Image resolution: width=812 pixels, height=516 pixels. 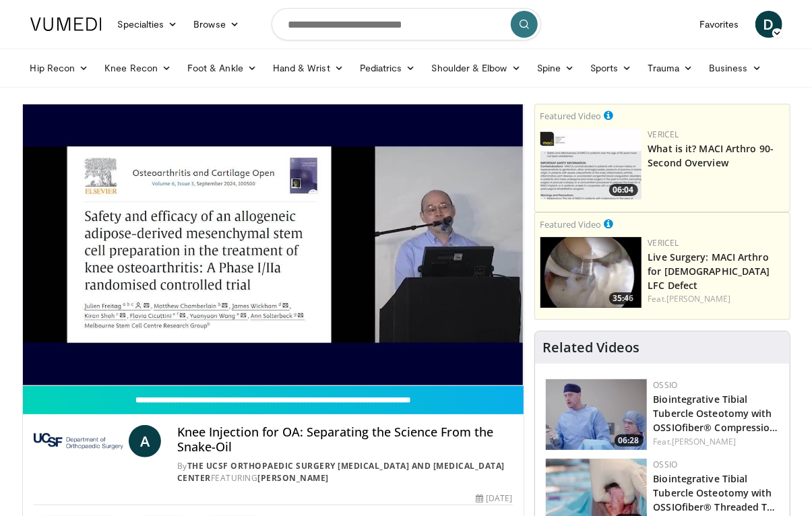 I want to click on span: 06:28, so click(x=629, y=441).